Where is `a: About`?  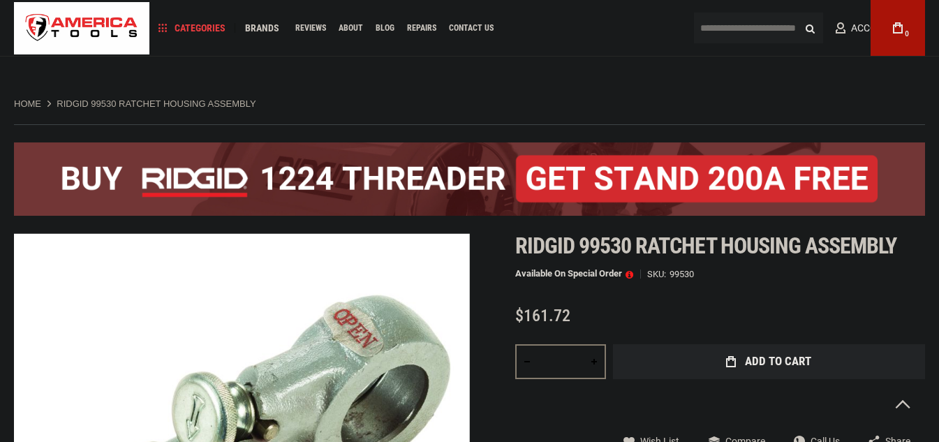
a: About is located at coordinates (351, 28).